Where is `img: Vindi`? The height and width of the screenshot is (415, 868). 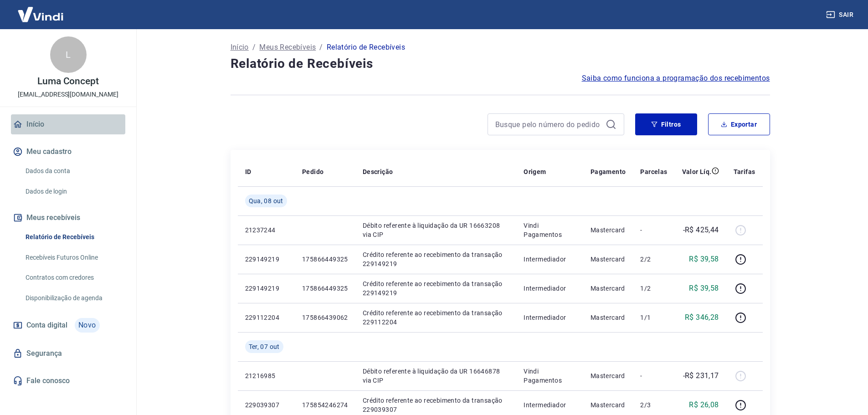
img: Vindi is located at coordinates (41, 14).